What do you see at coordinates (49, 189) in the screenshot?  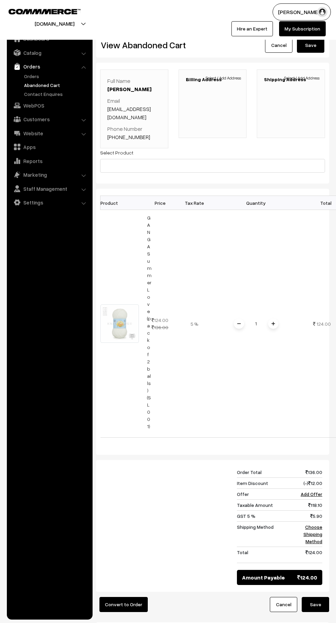 I see `a: Staff Management` at bounding box center [49, 189].